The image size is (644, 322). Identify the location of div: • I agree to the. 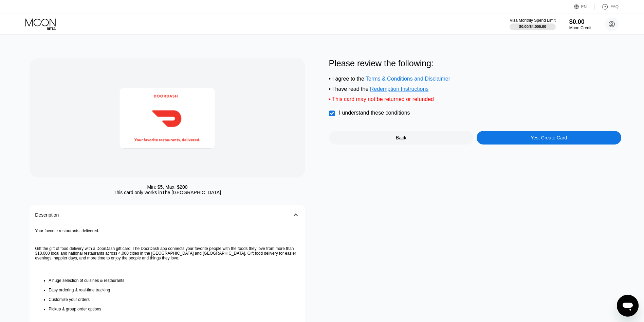
(475, 79).